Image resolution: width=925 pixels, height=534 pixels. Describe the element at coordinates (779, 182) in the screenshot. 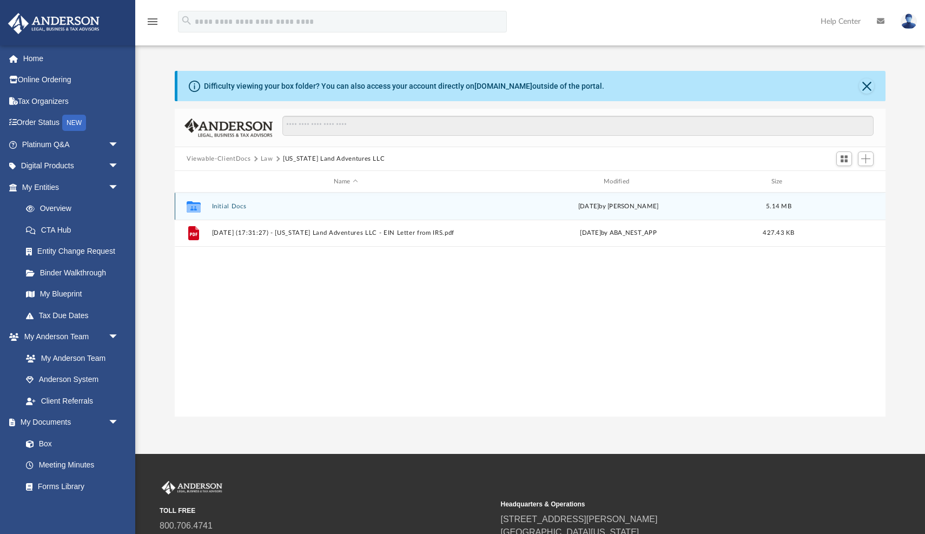

I see `div: Size` at that location.